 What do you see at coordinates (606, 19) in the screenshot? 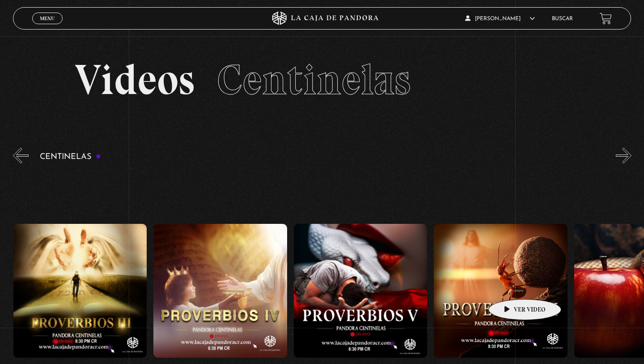
I see `a: View your shopping cart` at bounding box center [606, 19].